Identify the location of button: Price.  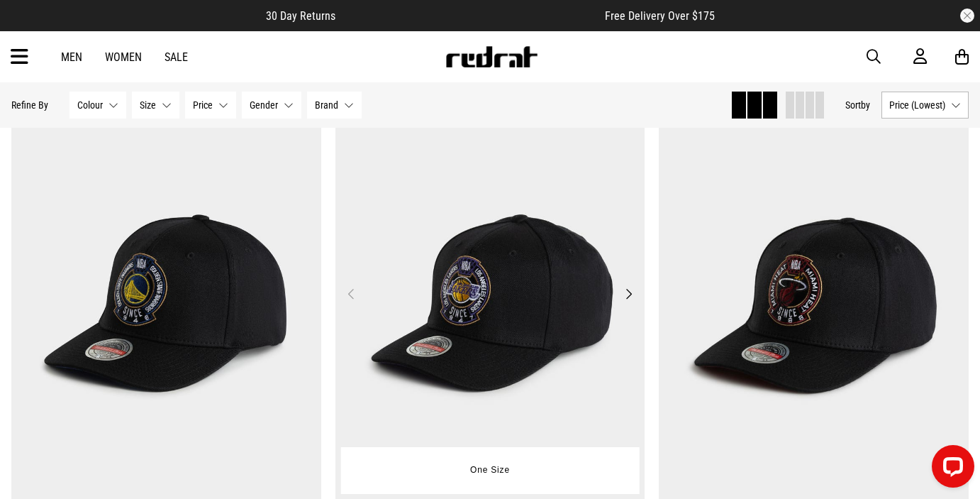
(211, 105).